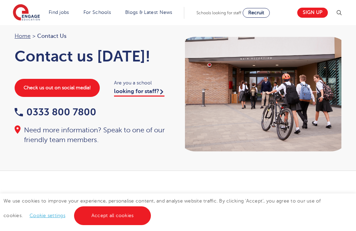  What do you see at coordinates (162, 208) in the screenshot?
I see `span: We use cookies to improve your experience, personalise content, and analyse website traffic. By c...` at bounding box center [162, 208].